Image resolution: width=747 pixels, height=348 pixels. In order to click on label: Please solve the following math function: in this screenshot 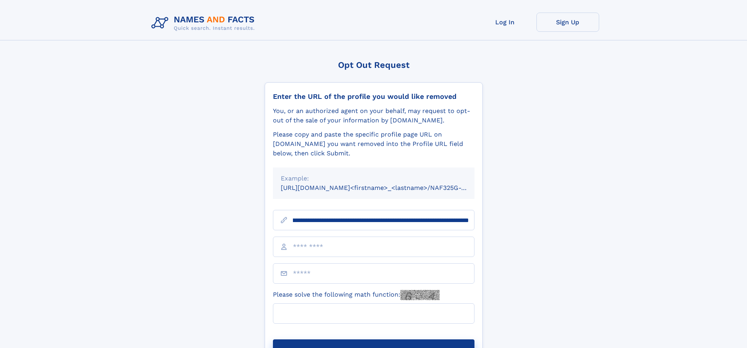, I will do `click(356, 295)`.